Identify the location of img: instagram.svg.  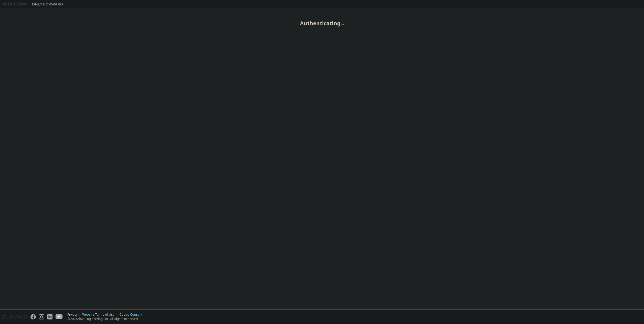
(42, 317).